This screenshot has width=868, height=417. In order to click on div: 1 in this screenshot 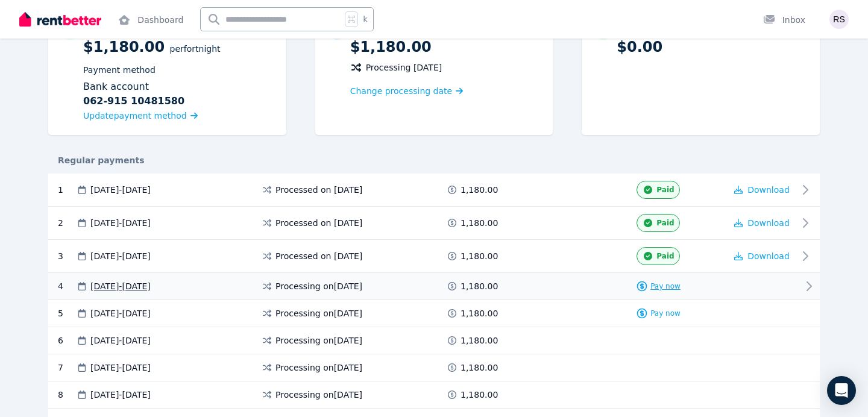, I will do `click(67, 189)`.